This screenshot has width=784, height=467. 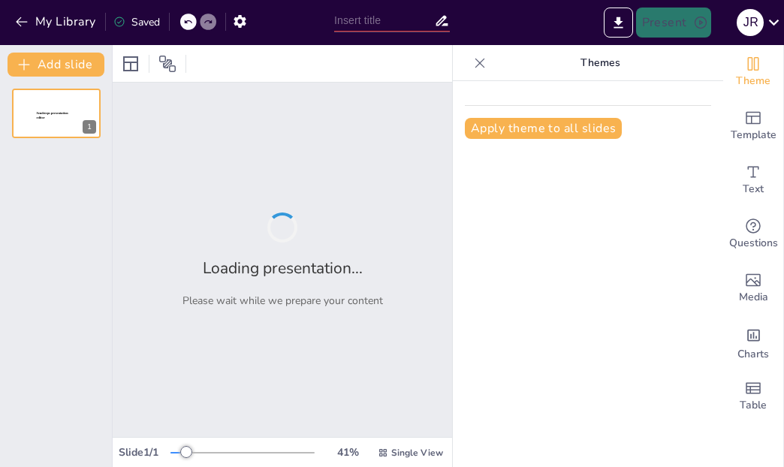 What do you see at coordinates (674, 23) in the screenshot?
I see `button: Present` at bounding box center [674, 23].